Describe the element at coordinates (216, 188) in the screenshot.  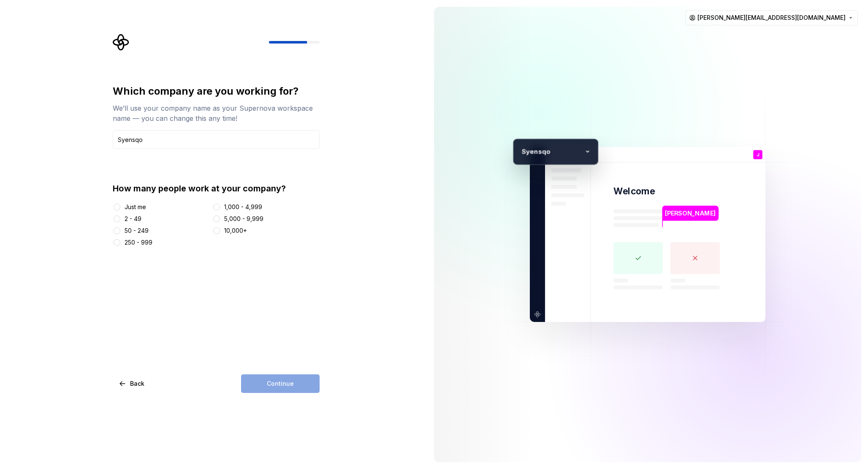
I see `div: How many people work at your company?` at that location.